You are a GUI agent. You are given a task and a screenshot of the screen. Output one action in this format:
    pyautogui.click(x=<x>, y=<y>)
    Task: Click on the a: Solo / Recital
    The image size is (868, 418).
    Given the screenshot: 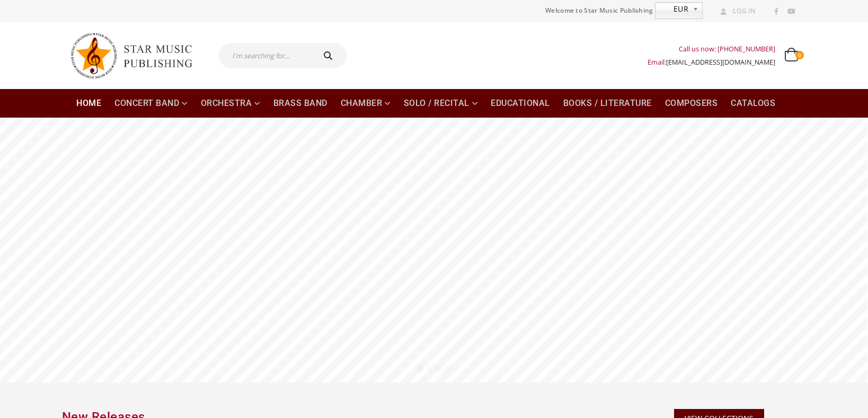 What is the action you would take?
    pyautogui.click(x=441, y=103)
    